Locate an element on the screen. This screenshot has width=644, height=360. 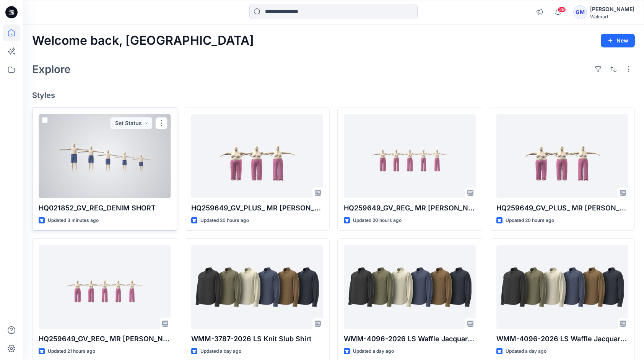
h4: Styles is located at coordinates (333, 95).